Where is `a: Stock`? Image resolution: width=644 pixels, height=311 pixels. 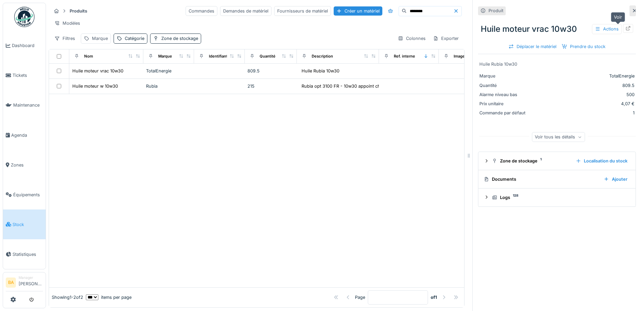 a: Stock is located at coordinates (24, 225).